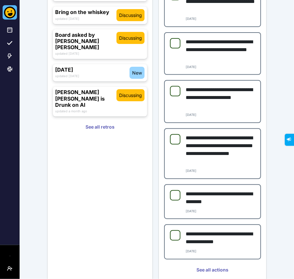 The image size is (294, 279). I want to click on a: See all retros, so click(100, 127).